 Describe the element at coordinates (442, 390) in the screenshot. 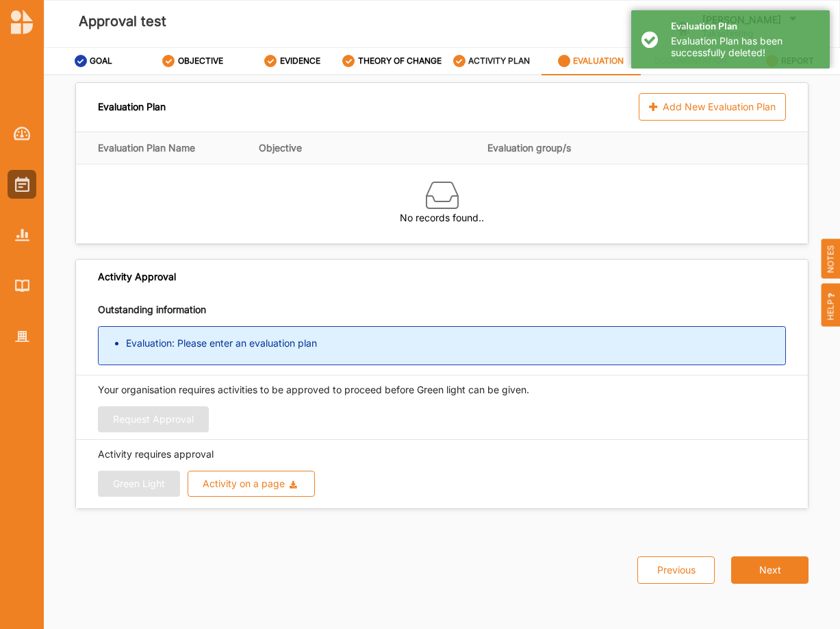

I see `p: Your organisation requires activities to be approved to proceed before Green light can be given.` at that location.